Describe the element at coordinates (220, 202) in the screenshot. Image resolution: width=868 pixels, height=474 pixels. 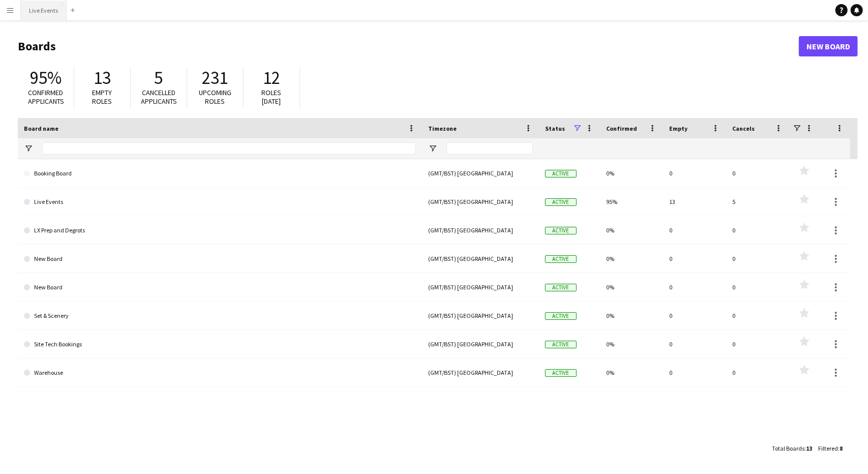
I see `a: Live Events` at that location.